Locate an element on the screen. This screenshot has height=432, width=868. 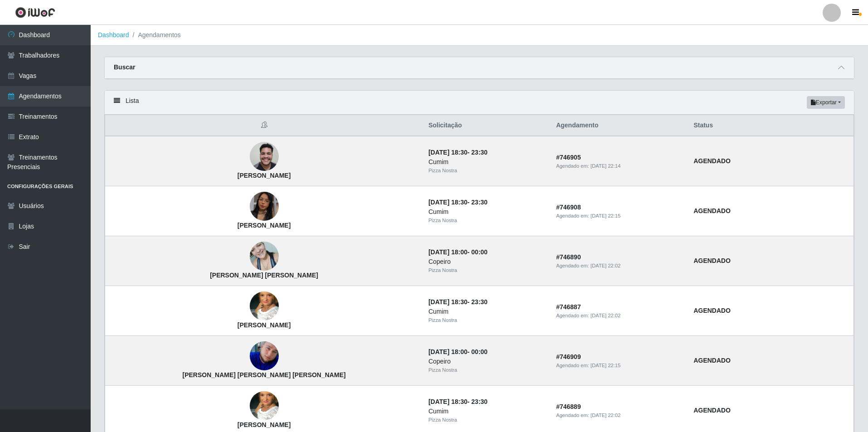
img: Higor Henrique Farias is located at coordinates (264, 157).